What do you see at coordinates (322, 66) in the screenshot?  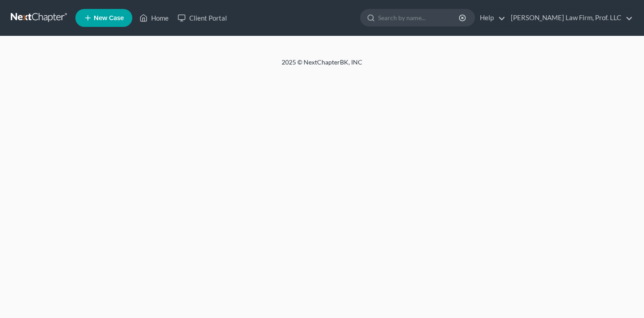 I see `div: 2025 © NextChapterBK, INC` at bounding box center [322, 66].